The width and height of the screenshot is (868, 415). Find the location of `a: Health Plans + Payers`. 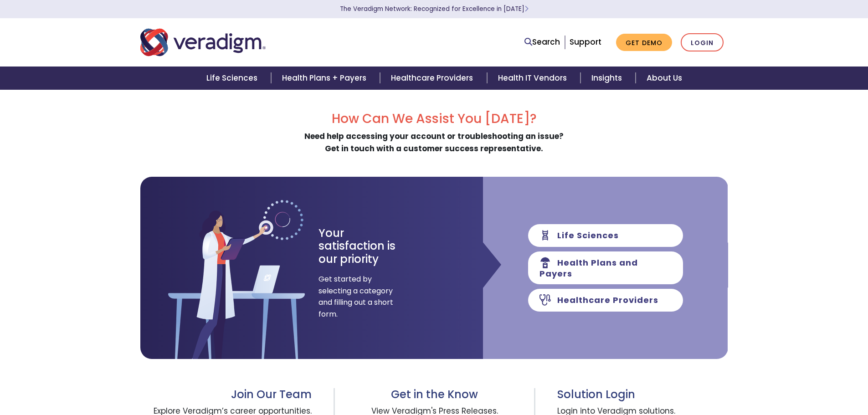

a: Health Plans + Payers is located at coordinates (326, 78).